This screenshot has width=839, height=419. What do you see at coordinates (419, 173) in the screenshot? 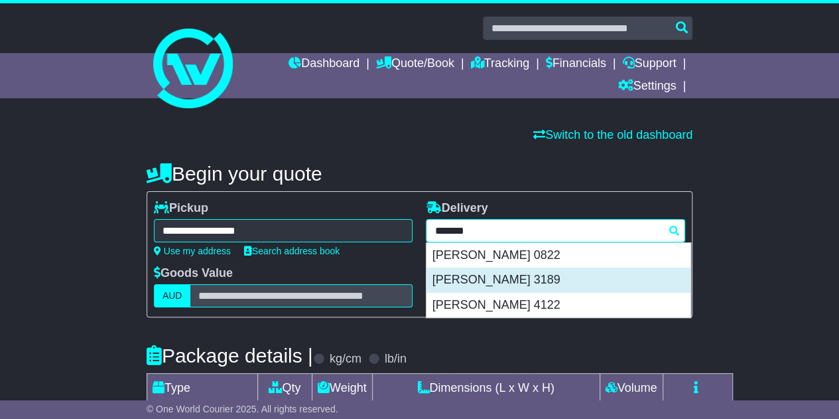
I see `h4: Begin your quote` at bounding box center [419, 173].